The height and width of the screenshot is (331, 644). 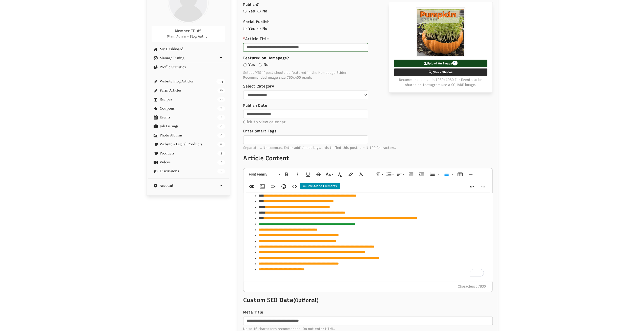 What do you see at coordinates (368, 58) in the screenshot?
I see `label: Featured on Homepage?` at bounding box center [368, 58].